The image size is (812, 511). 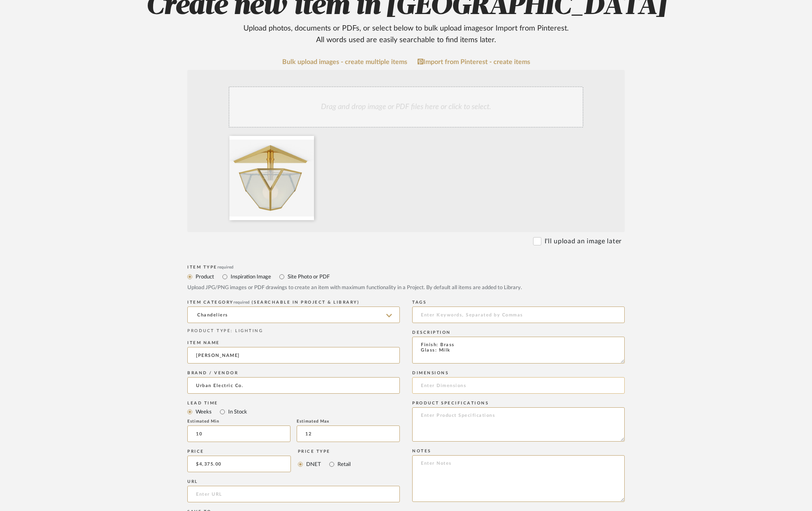 What do you see at coordinates (294, 343) in the screenshot?
I see `div: Item name` at bounding box center [294, 343].